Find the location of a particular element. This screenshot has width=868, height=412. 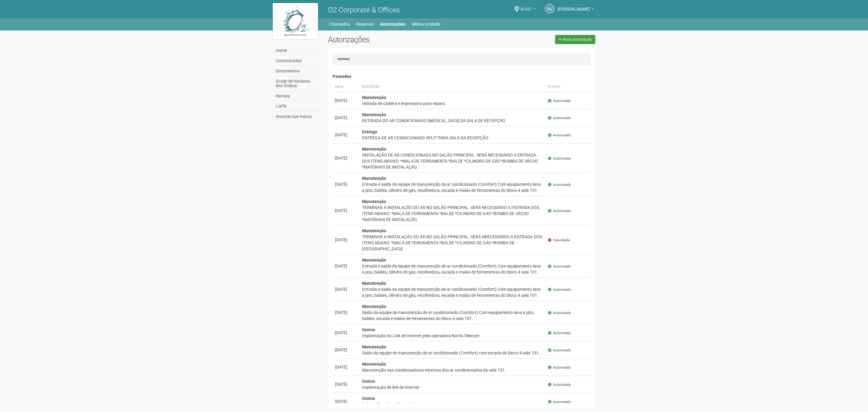

th: Data is located at coordinates (346, 87).